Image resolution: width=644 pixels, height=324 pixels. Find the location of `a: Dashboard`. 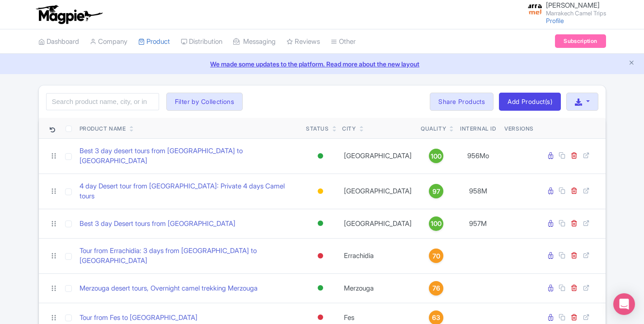

a: Dashboard is located at coordinates (59, 41).